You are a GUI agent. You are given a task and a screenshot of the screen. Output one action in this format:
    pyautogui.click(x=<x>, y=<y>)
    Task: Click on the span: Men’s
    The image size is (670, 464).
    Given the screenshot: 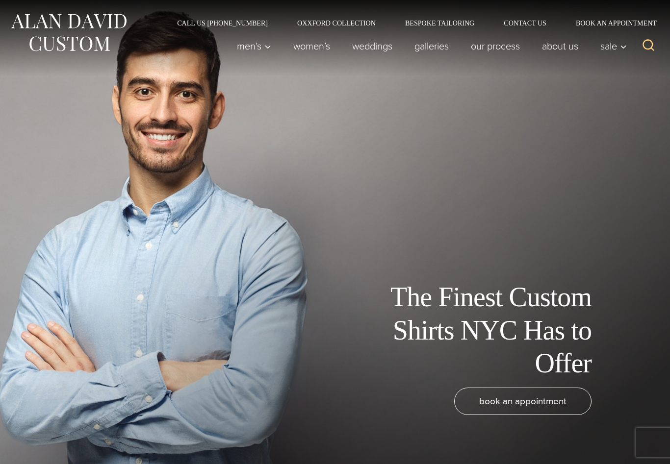 What is the action you would take?
    pyautogui.click(x=254, y=46)
    